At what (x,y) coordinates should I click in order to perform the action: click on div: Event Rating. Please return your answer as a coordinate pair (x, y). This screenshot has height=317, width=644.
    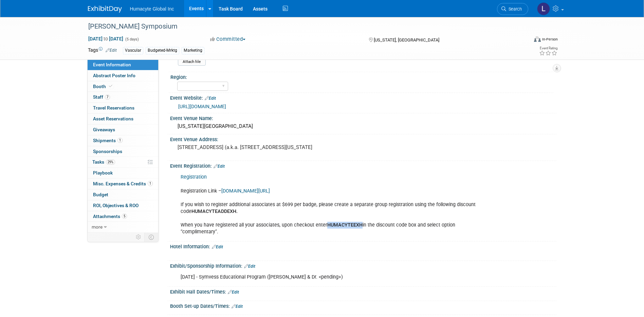
    Looking at the image, I should click on (548, 48).